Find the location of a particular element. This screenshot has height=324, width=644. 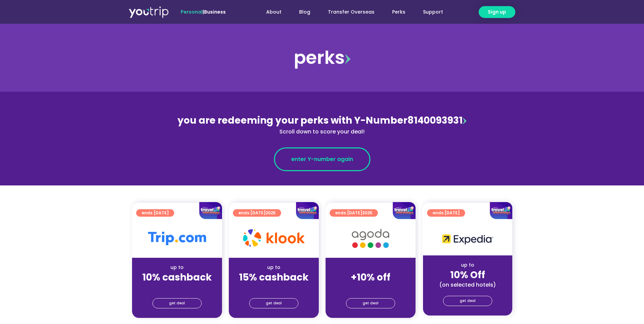

a: About is located at coordinates (273, 12).